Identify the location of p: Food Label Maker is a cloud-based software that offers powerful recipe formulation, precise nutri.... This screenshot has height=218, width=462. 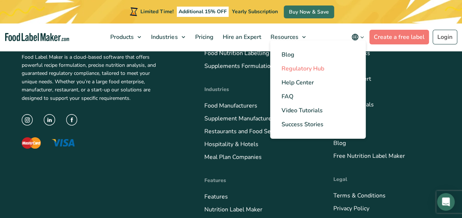
(90, 78).